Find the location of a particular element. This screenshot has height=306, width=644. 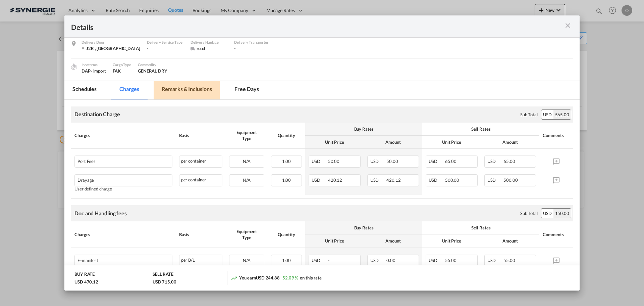

div: Incoterms is located at coordinates (94, 65).